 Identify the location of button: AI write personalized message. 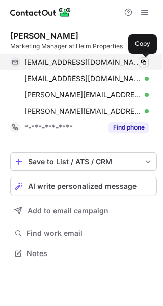
(84, 186).